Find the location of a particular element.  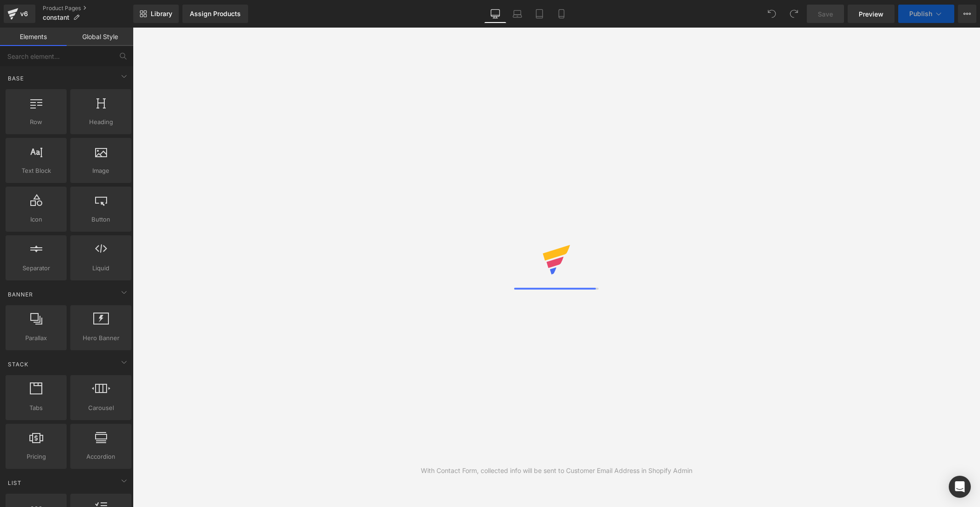

span: Tabs is located at coordinates (36, 408).